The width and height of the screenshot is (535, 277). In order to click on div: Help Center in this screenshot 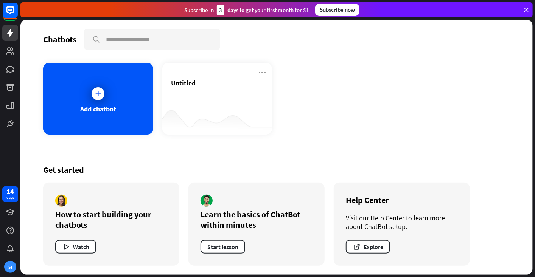, I will do `click(402, 200)`.